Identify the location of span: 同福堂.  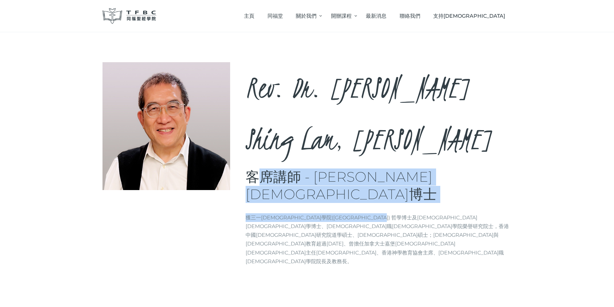
(275, 16).